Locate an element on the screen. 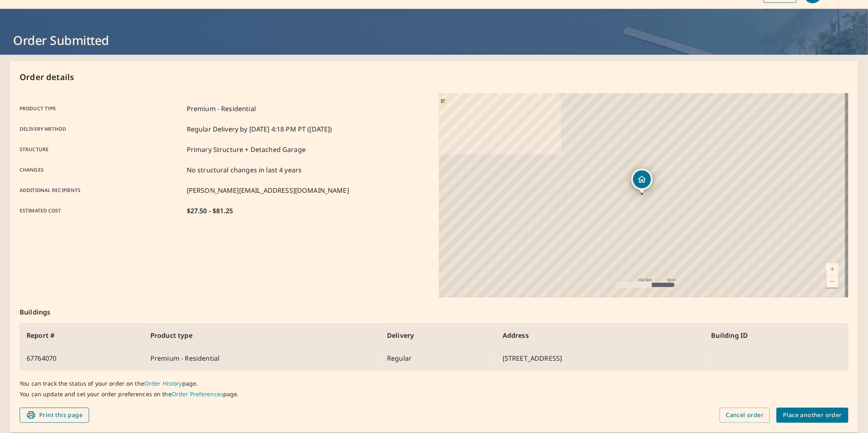 The height and width of the screenshot is (433, 868). span: Print this page is located at coordinates (54, 415).